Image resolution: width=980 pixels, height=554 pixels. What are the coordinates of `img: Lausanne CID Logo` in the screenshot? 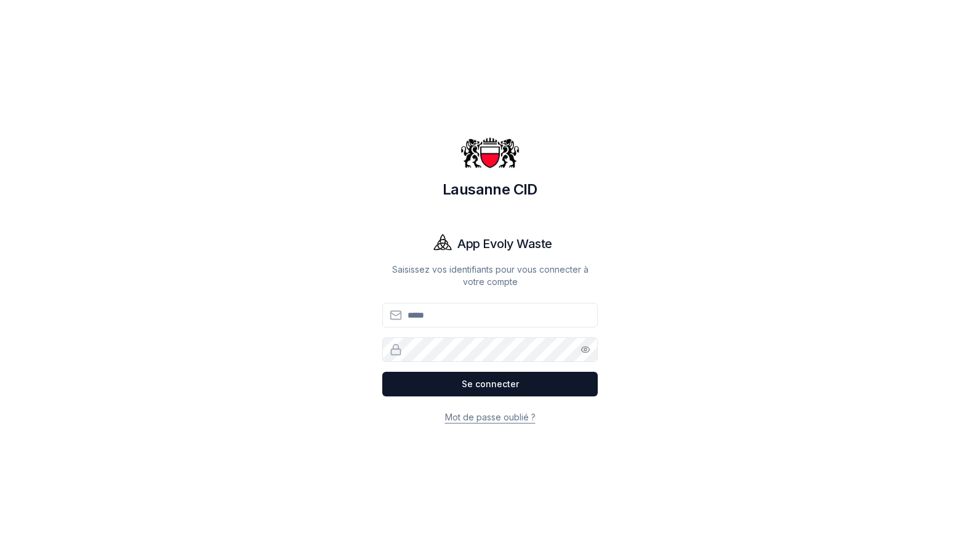 It's located at (490, 152).